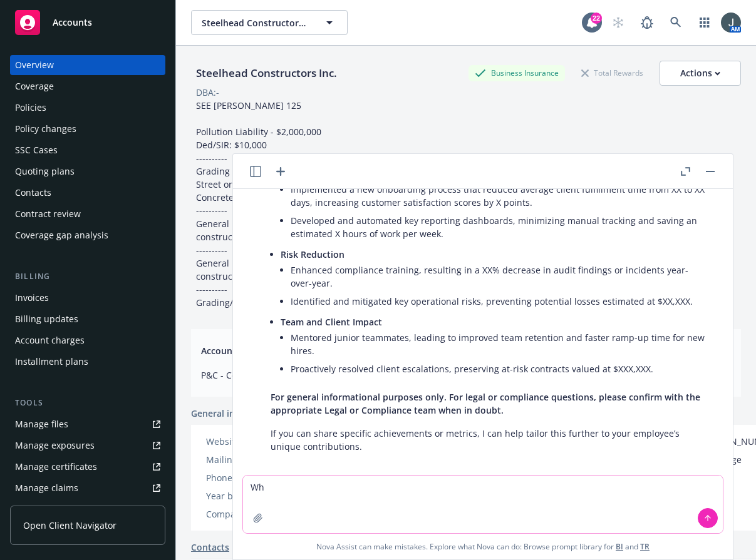  I want to click on div: Billing updates, so click(46, 319).